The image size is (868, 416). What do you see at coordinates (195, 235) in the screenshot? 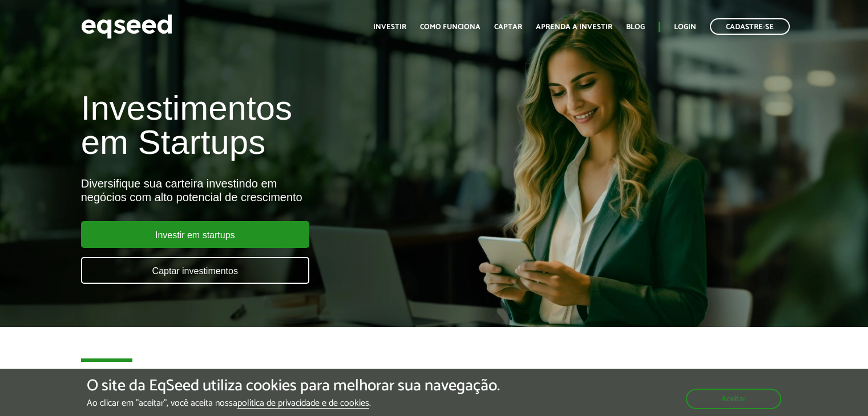
I see `a: Investir em startups` at bounding box center [195, 235].